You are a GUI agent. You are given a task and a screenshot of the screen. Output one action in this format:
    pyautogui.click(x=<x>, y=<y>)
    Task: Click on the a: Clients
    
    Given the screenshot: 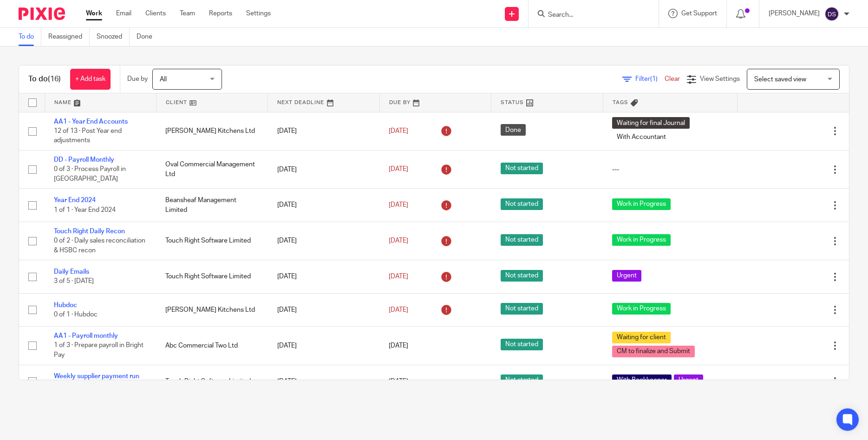 What is the action you would take?
    pyautogui.click(x=156, y=14)
    